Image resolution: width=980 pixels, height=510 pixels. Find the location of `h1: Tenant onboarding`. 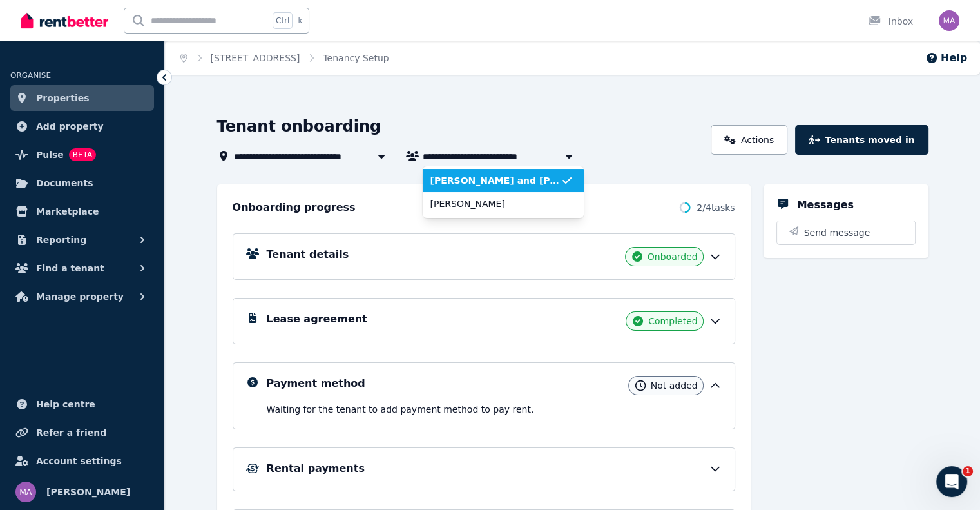

h1: Tenant onboarding is located at coordinates (299, 126).